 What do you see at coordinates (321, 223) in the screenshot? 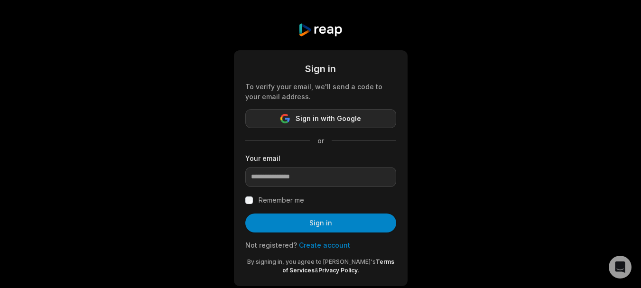
I see `button: Sign in` at bounding box center [321, 223].